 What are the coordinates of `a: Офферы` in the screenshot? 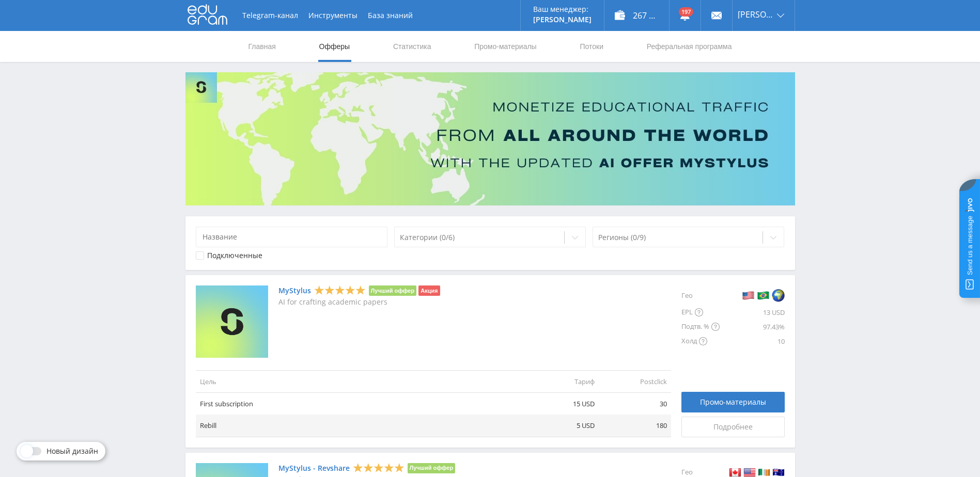 It's located at (335, 46).